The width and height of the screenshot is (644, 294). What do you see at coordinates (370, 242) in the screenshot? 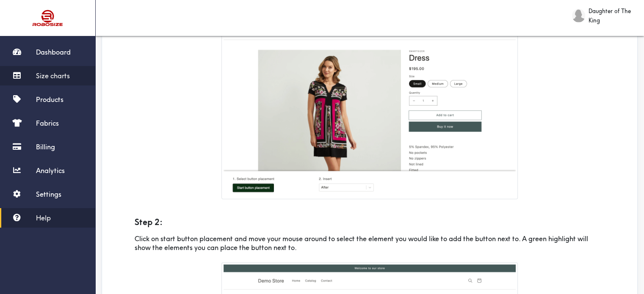
I see `p: Click on start button placement and move your mouse around to select the element you would like t...` at bounding box center [370, 242].